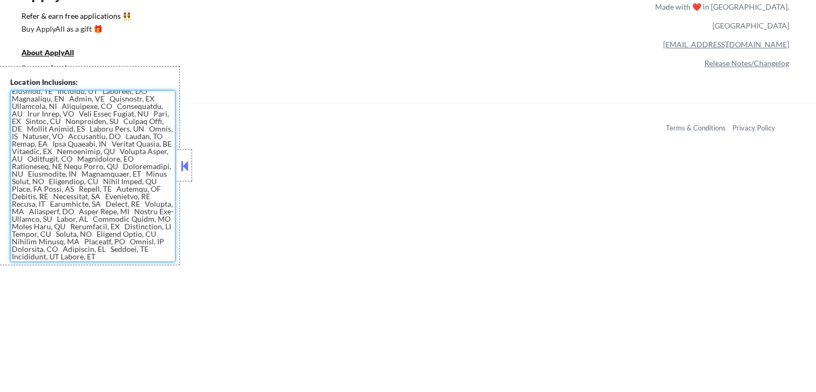  Describe the element at coordinates (48, 68) in the screenshot. I see `u: Success Stories` at that location.